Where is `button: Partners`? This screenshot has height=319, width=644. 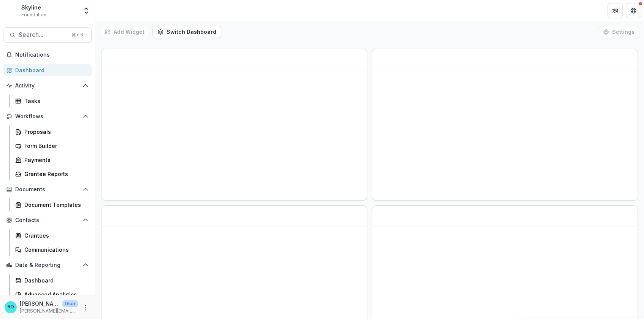 button: Partners is located at coordinates (615, 11).